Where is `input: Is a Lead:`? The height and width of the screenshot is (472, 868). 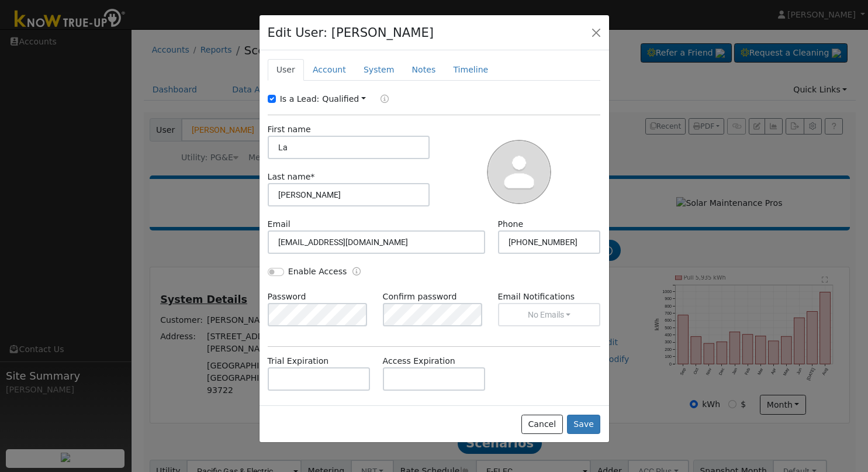 input: Is a Lead: is located at coordinates (272, 99).